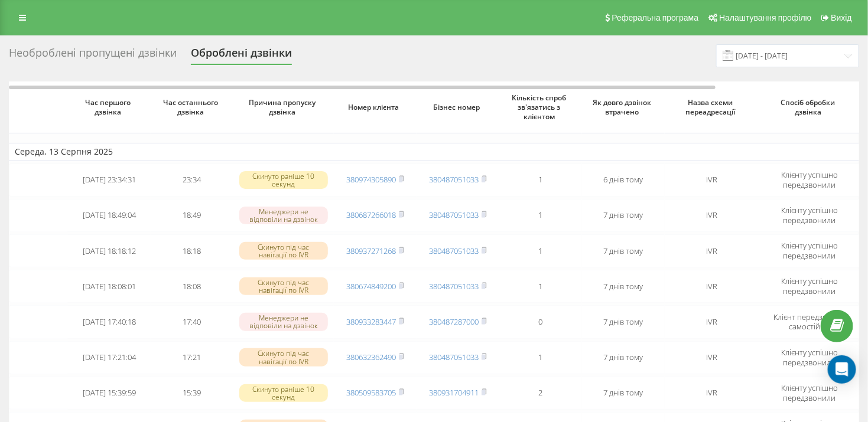 The width and height of the screenshot is (868, 422). Describe the element at coordinates (192, 322) in the screenshot. I see `td: 17:40` at that location.